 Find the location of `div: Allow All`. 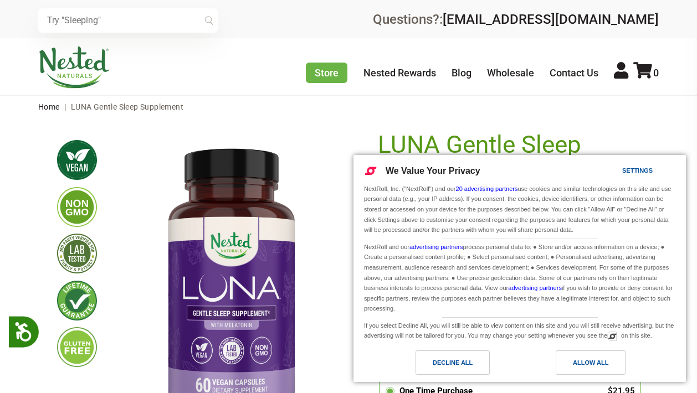

div: Allow All is located at coordinates (590, 363).